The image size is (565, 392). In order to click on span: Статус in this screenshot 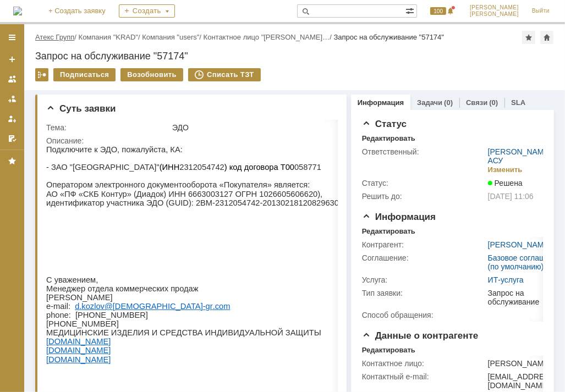, I will do `click(383, 123)`.